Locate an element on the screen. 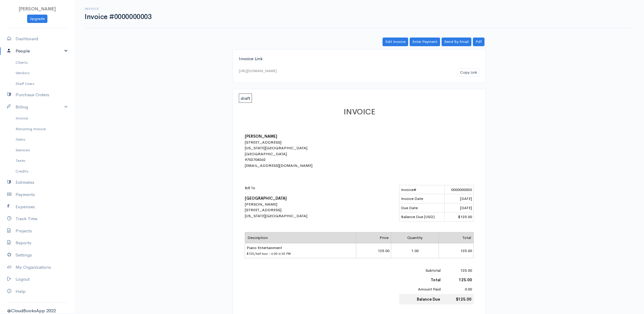 This screenshot has width=644, height=314. td: Subtotal is located at coordinates (420, 271).